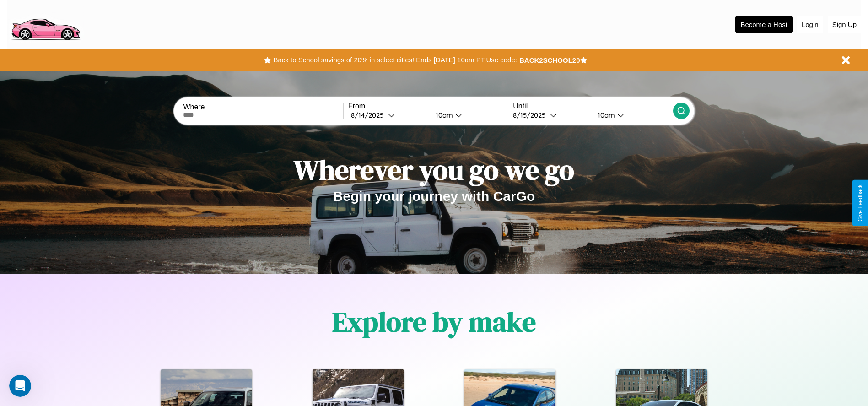 This screenshot has height=406, width=868. I want to click on div: 8 / 15 / 2025, so click(531, 115).